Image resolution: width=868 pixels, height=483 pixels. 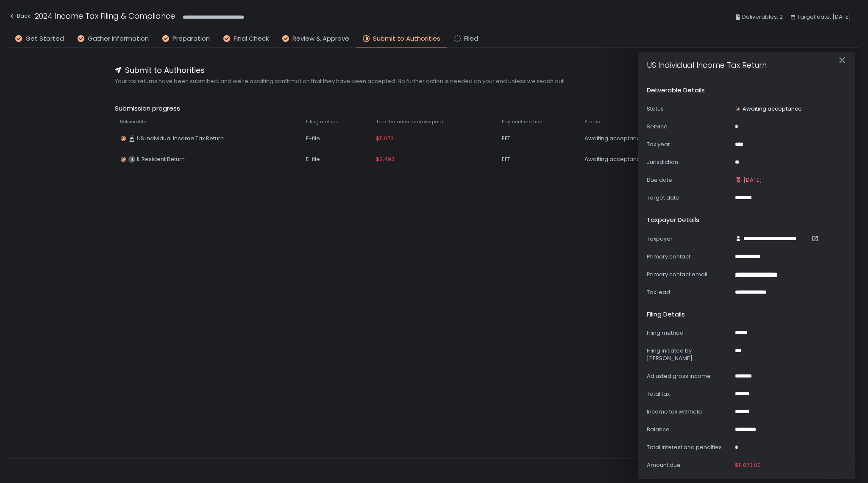 What do you see at coordinates (45, 39) in the screenshot?
I see `span: Get Started` at bounding box center [45, 39].